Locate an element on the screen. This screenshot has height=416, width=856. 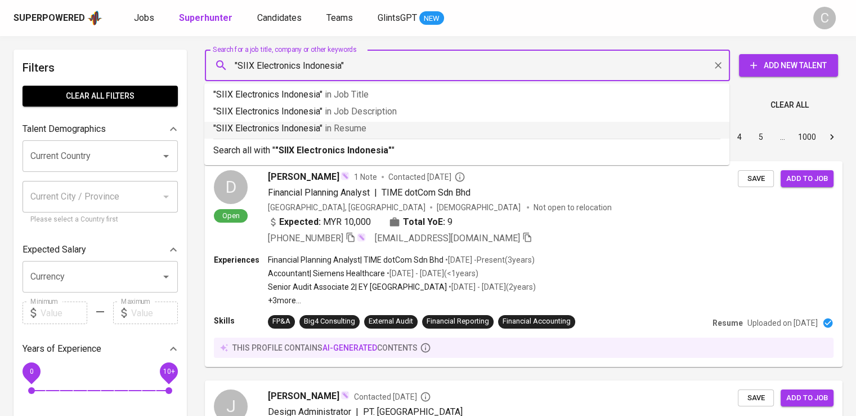
button: Add New Talent is located at coordinates (789, 65).